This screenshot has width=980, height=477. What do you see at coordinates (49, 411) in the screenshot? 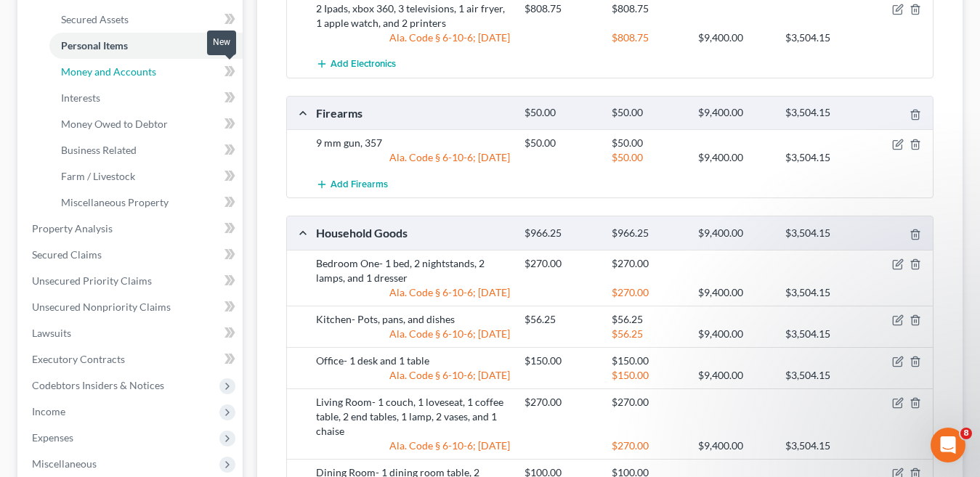
I see `span: Income` at bounding box center [49, 411].